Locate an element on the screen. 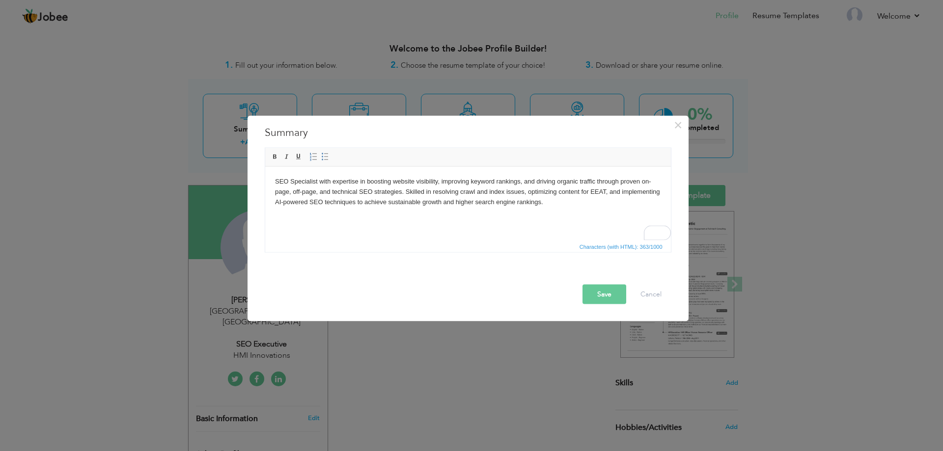 The image size is (943, 451). a: Insert/Remove Bulleted List is located at coordinates (325, 157).